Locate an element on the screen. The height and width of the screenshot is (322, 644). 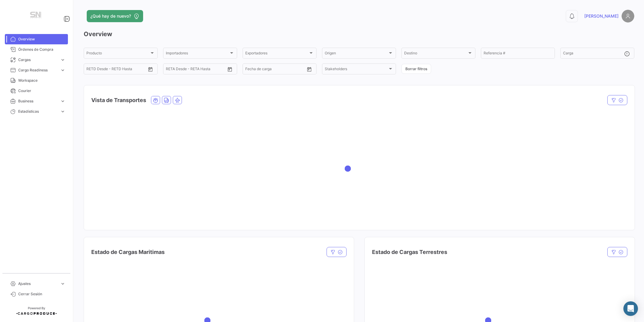
span: ¿Qué hay de nuevo? is located at coordinates (111, 16).